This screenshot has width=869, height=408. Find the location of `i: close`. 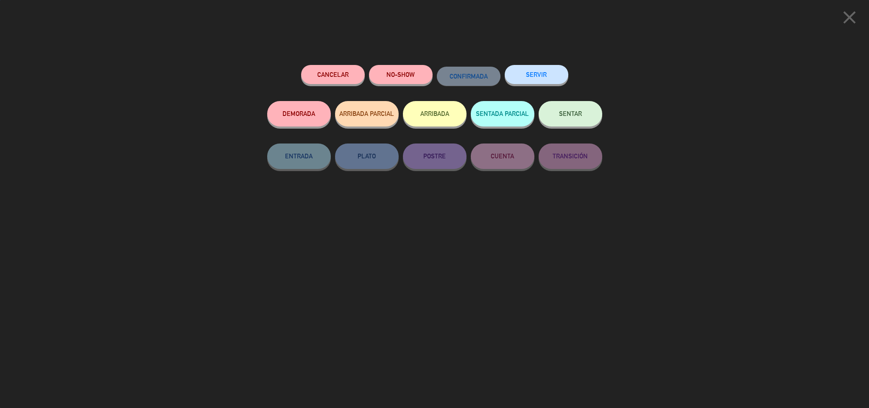

i: close is located at coordinates (850, 17).